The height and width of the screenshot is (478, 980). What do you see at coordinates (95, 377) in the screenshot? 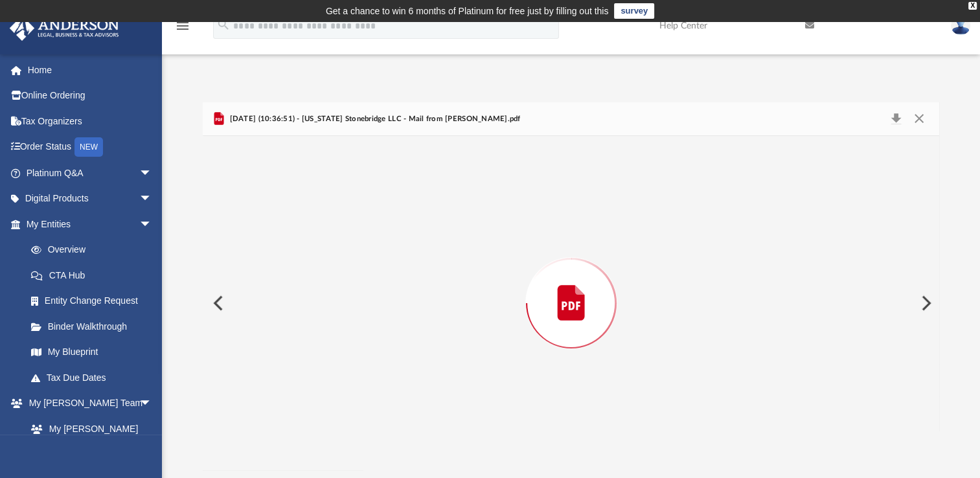
I see `a: Tax Due Dates` at bounding box center [95, 377].